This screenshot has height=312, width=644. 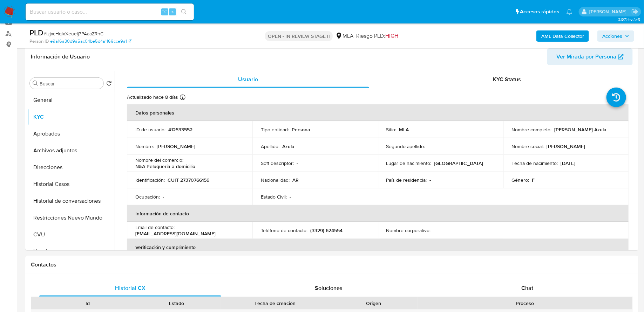 I want to click on div: Proceso, so click(x=525, y=303).